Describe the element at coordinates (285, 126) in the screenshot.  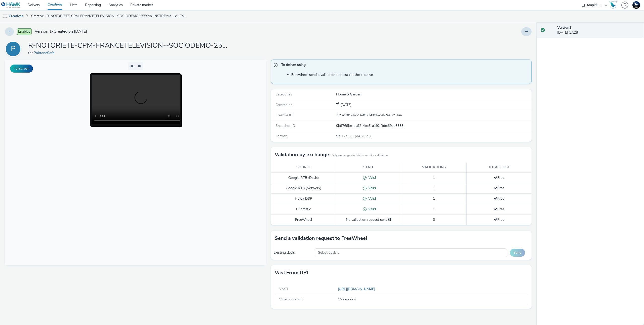
I see `span: Snapshot ID` at that location.